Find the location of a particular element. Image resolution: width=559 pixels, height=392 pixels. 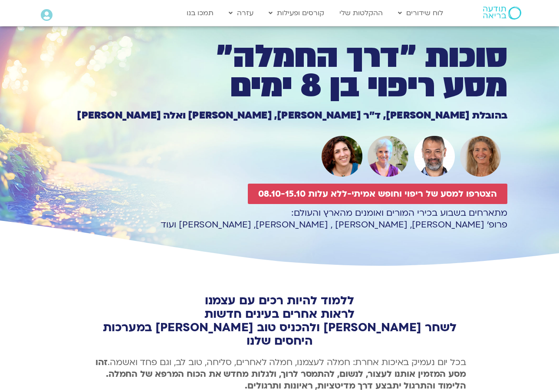

a: תמכו בנו is located at coordinates (200, 13).